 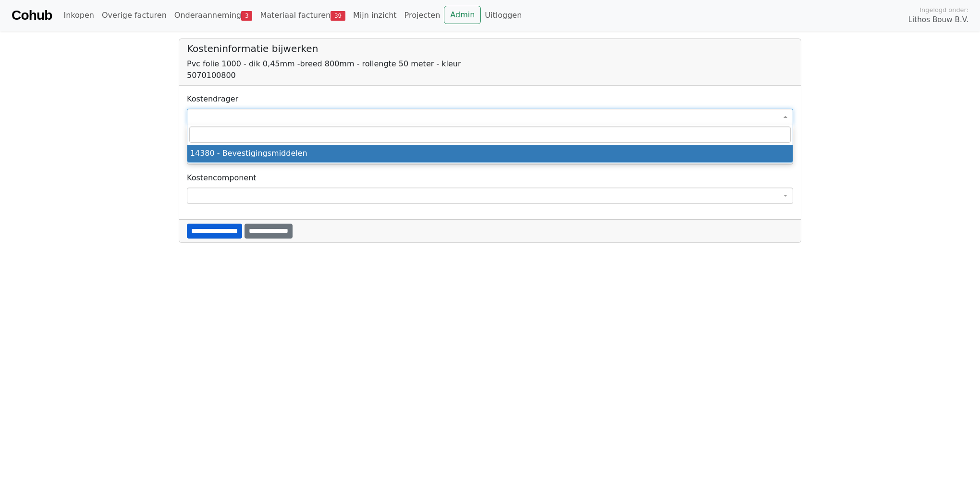 What do you see at coordinates (246, 16) in the screenshot?
I see `span: 3` at bounding box center [246, 16].